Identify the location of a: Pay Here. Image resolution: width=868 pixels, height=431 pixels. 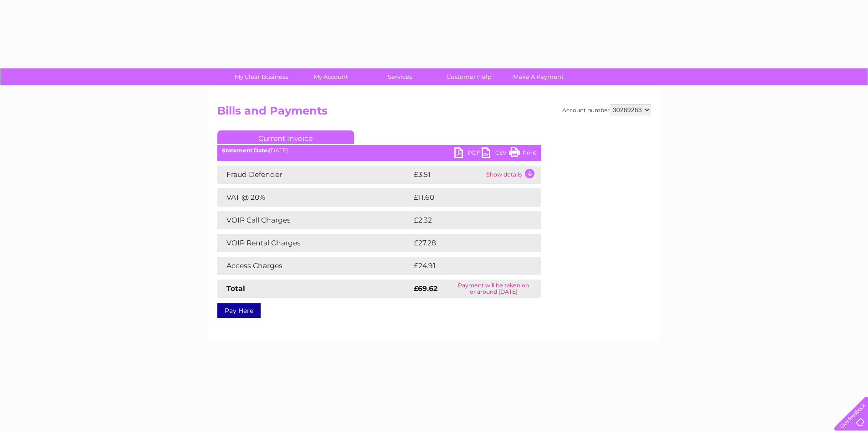
(238, 311).